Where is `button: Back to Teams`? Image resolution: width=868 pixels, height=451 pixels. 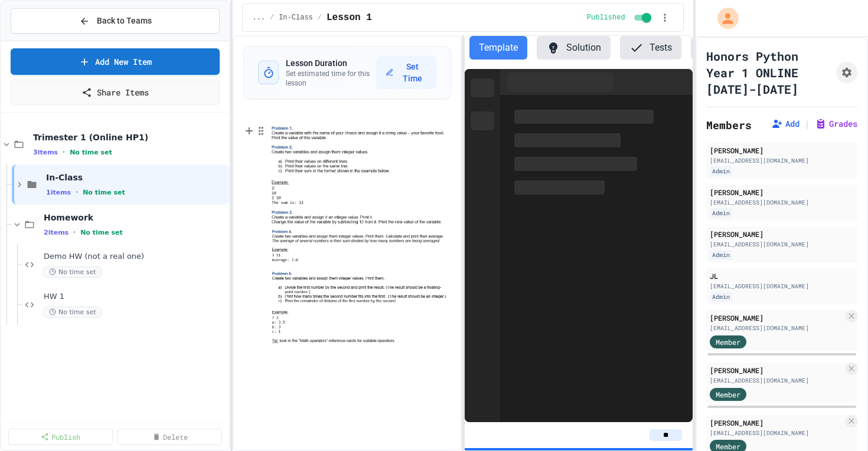 button: Back to Teams is located at coordinates (115, 21).